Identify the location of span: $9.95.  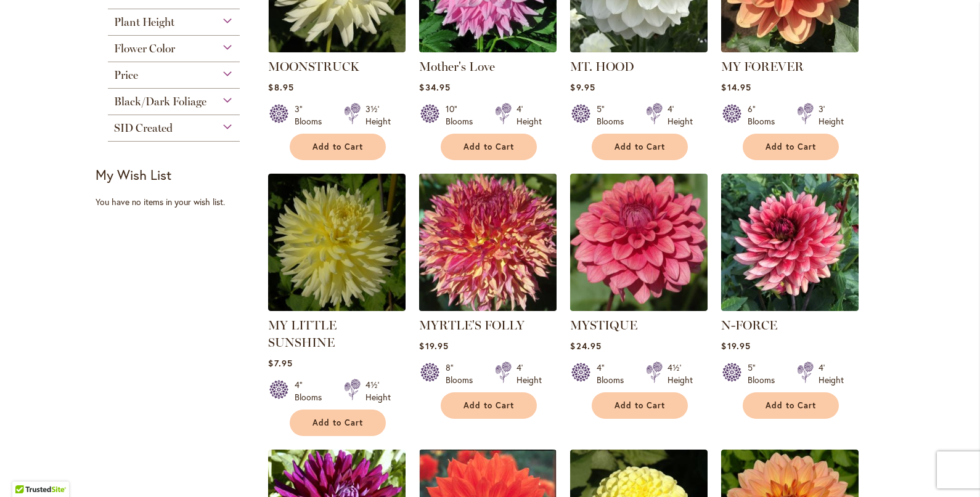
(583, 87).